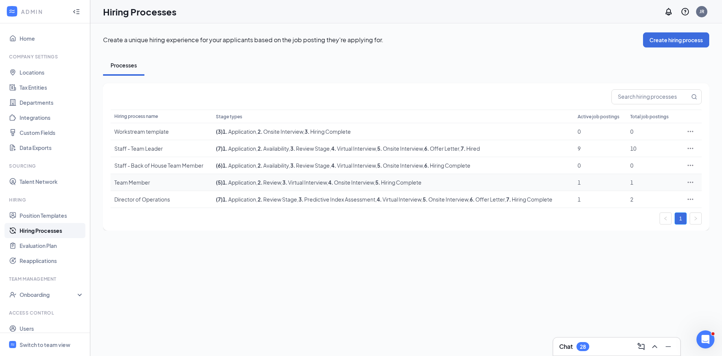  I want to click on div: Sourcing, so click(46, 166).